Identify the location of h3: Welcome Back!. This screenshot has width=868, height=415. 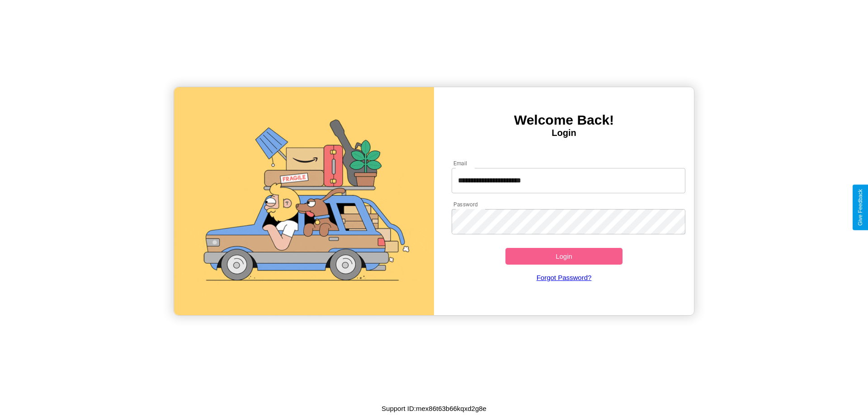
(563, 120).